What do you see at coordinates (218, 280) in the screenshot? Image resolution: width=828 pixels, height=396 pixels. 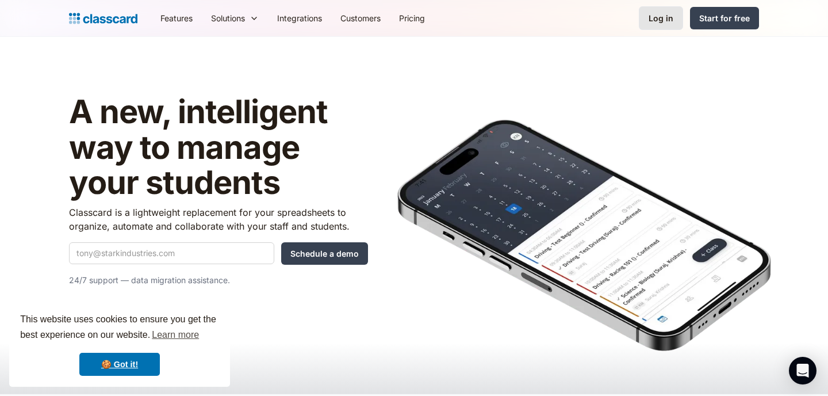 I see `p: 24/7 support — data migration assistance.` at bounding box center [218, 280].